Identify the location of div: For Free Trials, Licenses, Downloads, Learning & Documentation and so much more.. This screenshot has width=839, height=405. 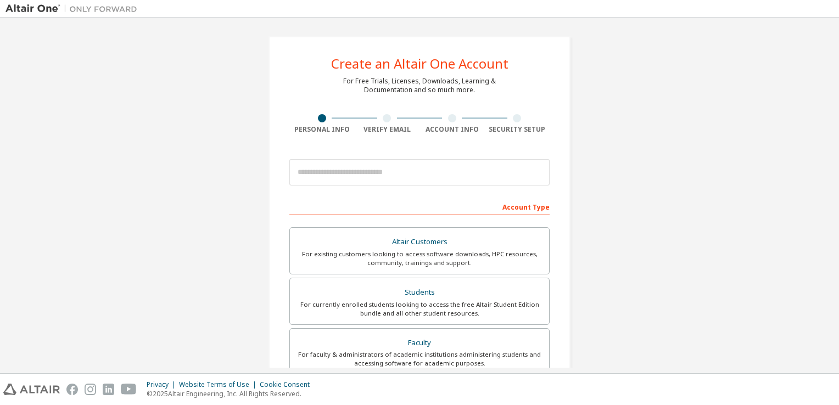
(419, 86).